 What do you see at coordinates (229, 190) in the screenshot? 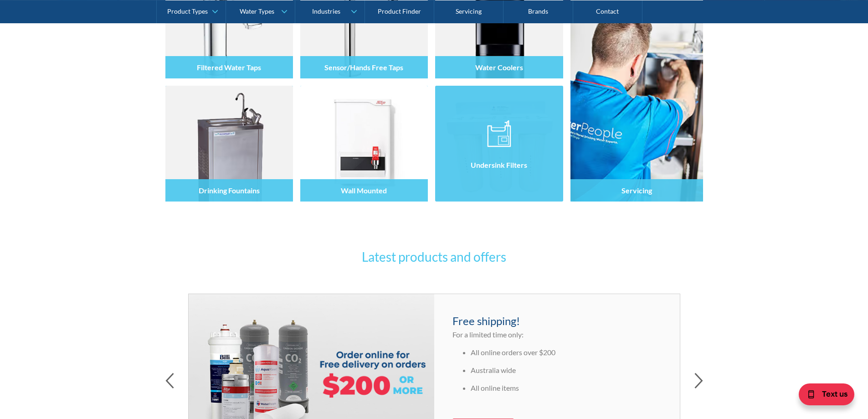
I see `h4: Drinking Fountains` at bounding box center [229, 190].